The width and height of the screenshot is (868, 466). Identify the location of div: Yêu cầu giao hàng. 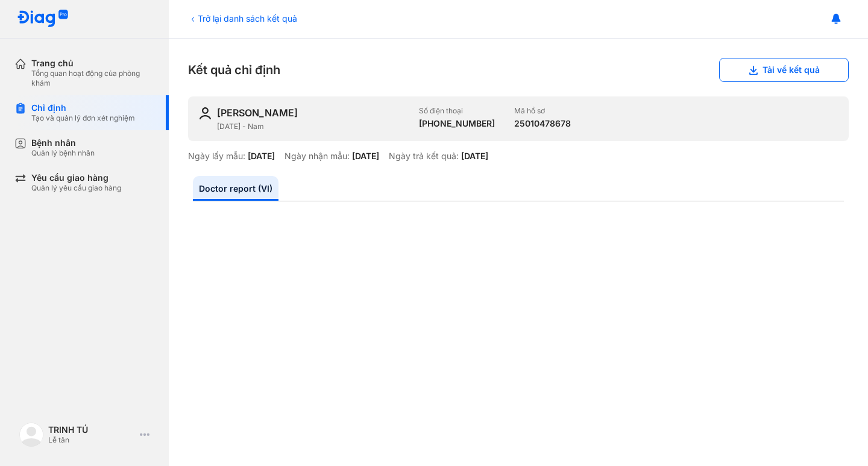
(76, 178).